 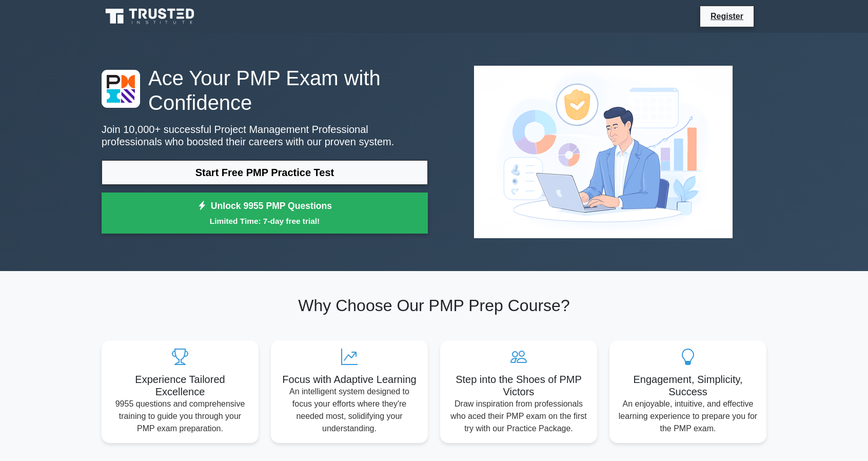 What do you see at coordinates (728, 16) in the screenshot?
I see `a: Register` at bounding box center [728, 16].